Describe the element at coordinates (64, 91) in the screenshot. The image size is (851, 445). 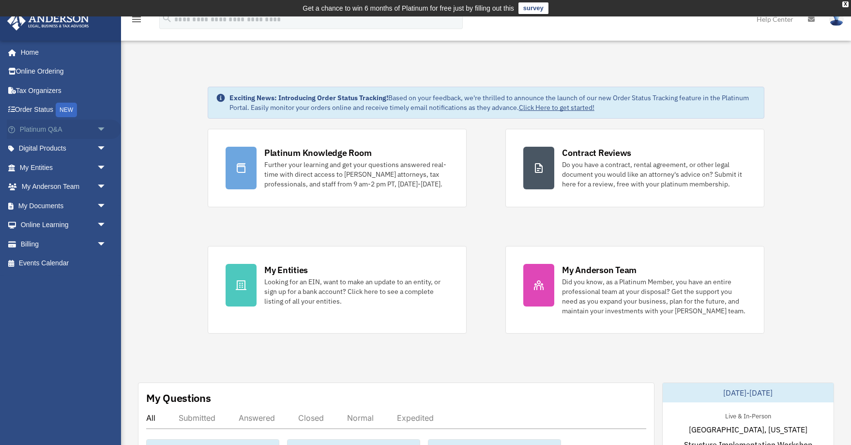
I see `a: Tax Organizers` at that location.